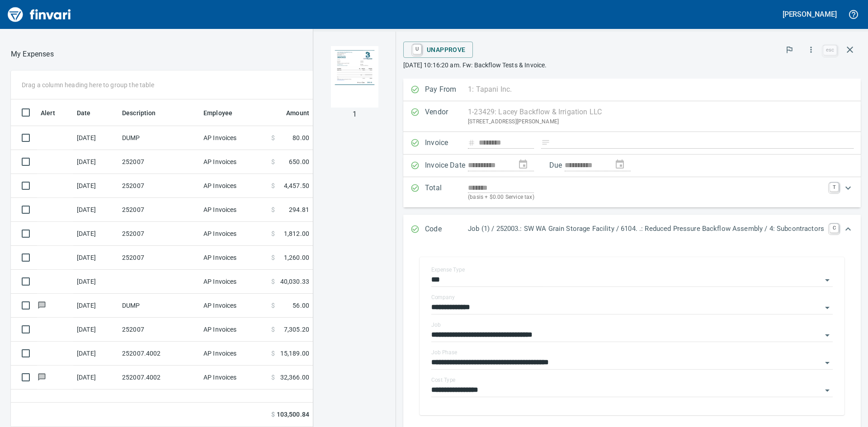  What do you see at coordinates (32, 54) in the screenshot?
I see `nav: breadcrumb` at bounding box center [32, 54].